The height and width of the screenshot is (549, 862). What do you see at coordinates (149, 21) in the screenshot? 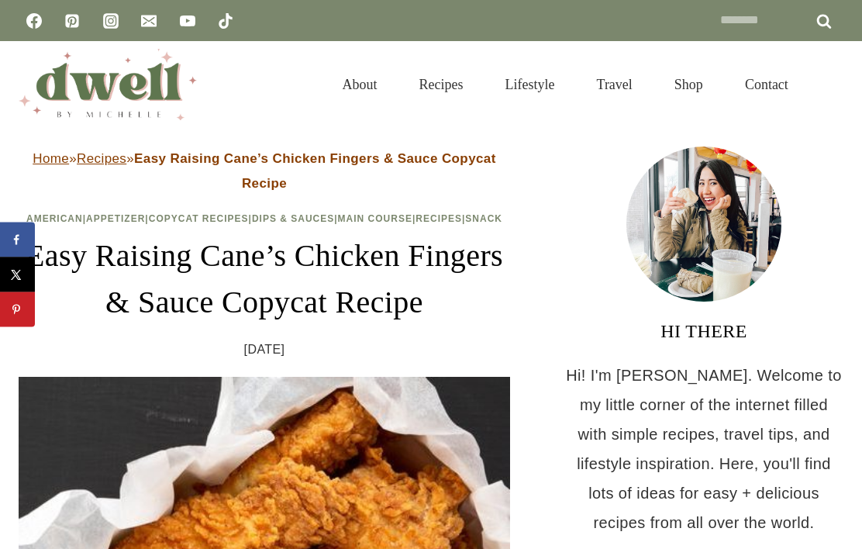
I see `a: Email` at bounding box center [149, 21].